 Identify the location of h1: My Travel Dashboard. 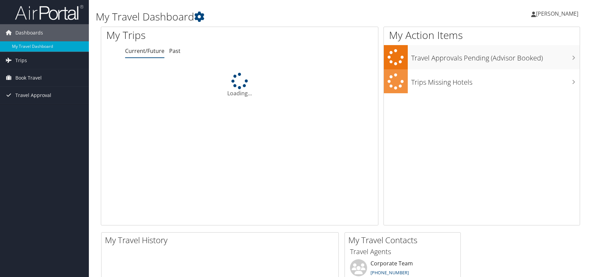
(259, 17).